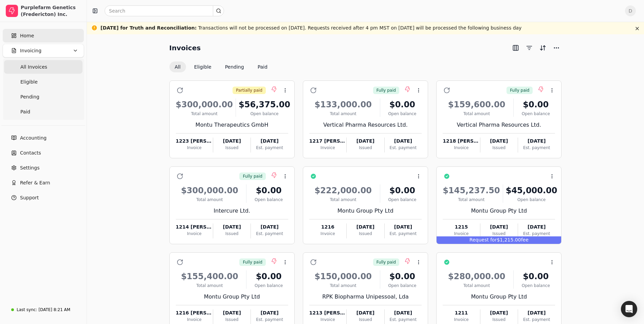 The width and height of the screenshot is (644, 324). What do you see at coordinates (343, 190) in the screenshot?
I see `div: $222,000.00` at bounding box center [343, 190].